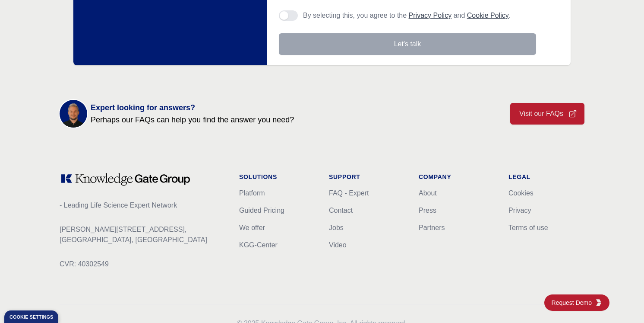 The width and height of the screenshot is (644, 323). Describe the element at coordinates (341, 210) in the screenshot. I see `a: Contact` at that location.